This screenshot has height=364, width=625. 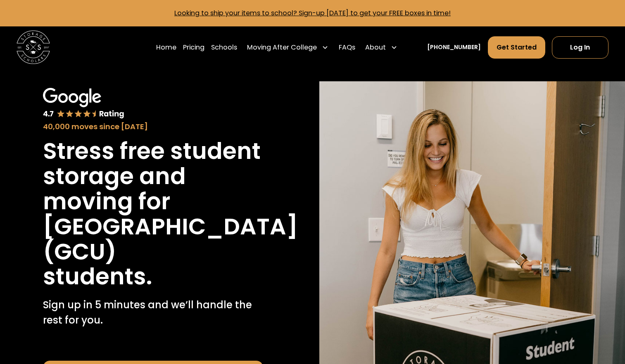 What do you see at coordinates (224, 47) in the screenshot?
I see `a: Schools` at bounding box center [224, 47].